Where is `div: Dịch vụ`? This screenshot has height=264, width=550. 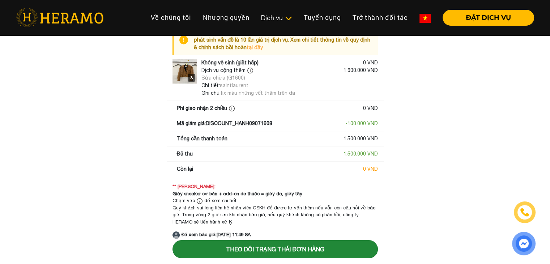
div: Dịch vụ is located at coordinates (277, 18).